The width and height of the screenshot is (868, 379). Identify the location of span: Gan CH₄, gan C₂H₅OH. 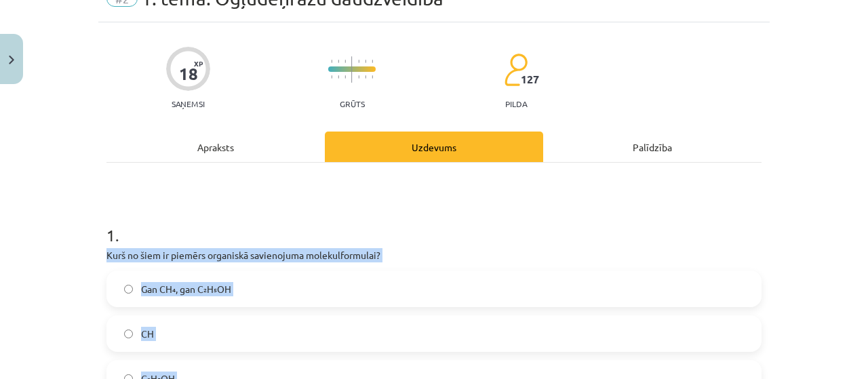
(186, 289).